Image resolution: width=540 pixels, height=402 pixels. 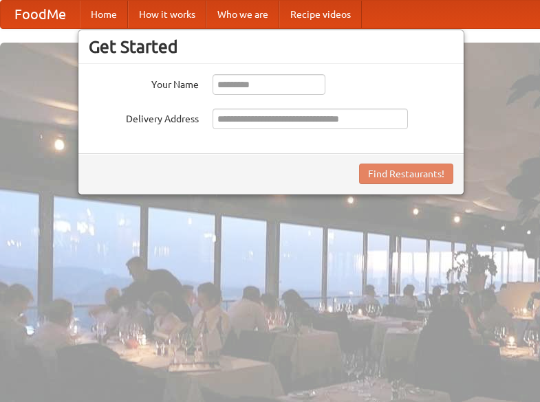 I want to click on label: Your Name, so click(x=144, y=83).